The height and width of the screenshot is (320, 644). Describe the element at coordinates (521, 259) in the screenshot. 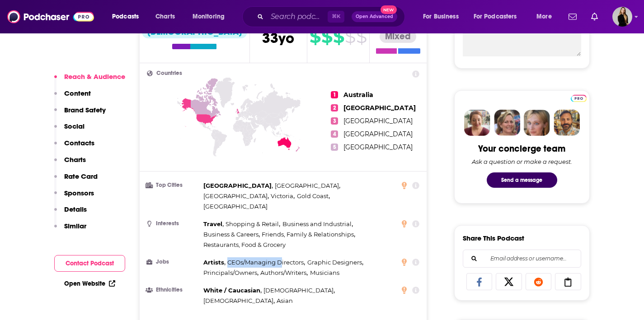

I see `input: Email address or username...` at that location.